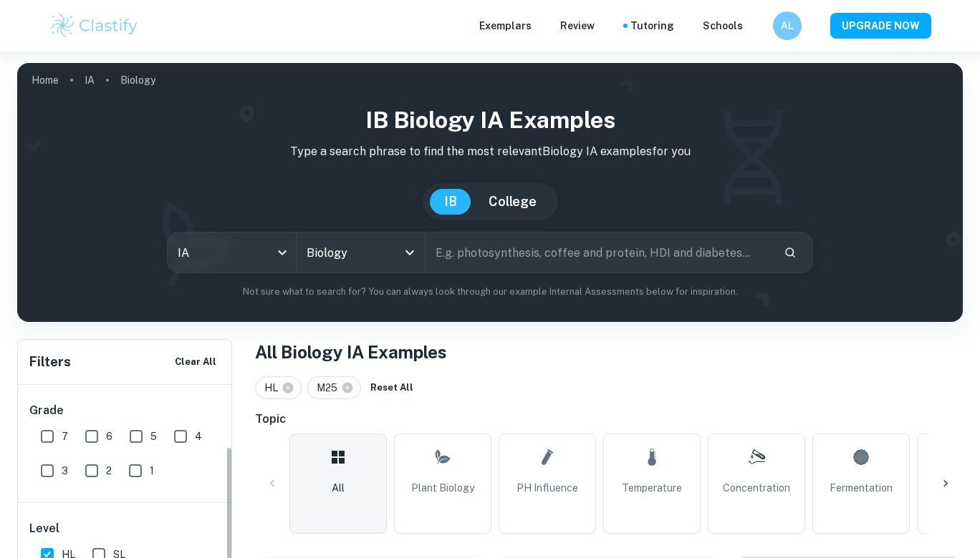 This screenshot has width=980, height=558. I want to click on span: 5, so click(153, 437).